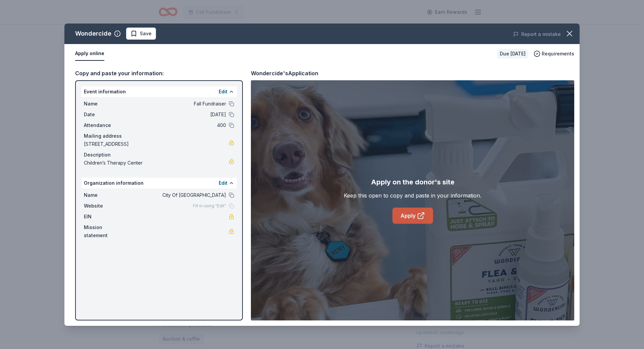  What do you see at coordinates (159, 73) in the screenshot?
I see `div: Copy and paste your information:` at bounding box center [159, 73].